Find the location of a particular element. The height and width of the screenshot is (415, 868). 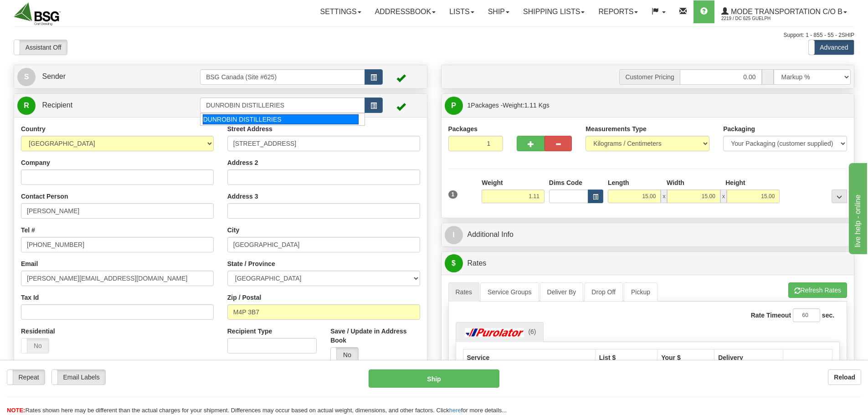

label: Rate Timeout is located at coordinates (771, 315).